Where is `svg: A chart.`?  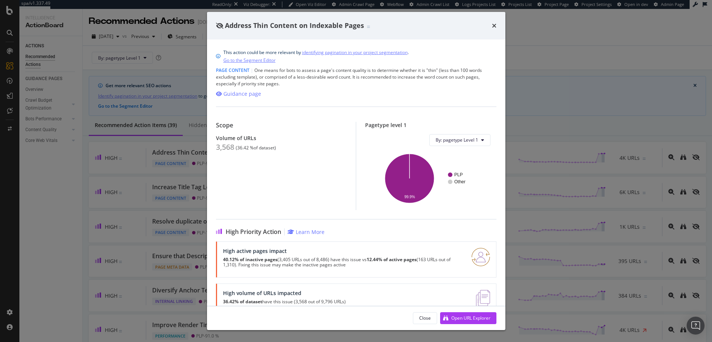
svg: A chart. is located at coordinates (429, 178).